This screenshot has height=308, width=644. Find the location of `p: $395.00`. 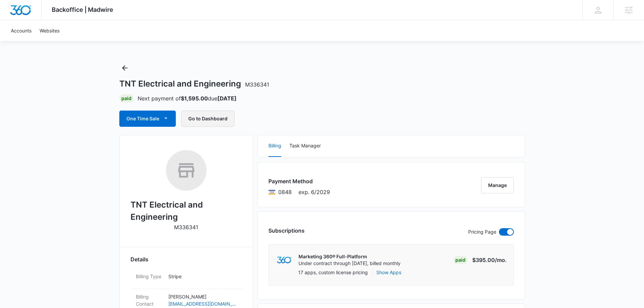

p: $395.00 is located at coordinates (490, 259).